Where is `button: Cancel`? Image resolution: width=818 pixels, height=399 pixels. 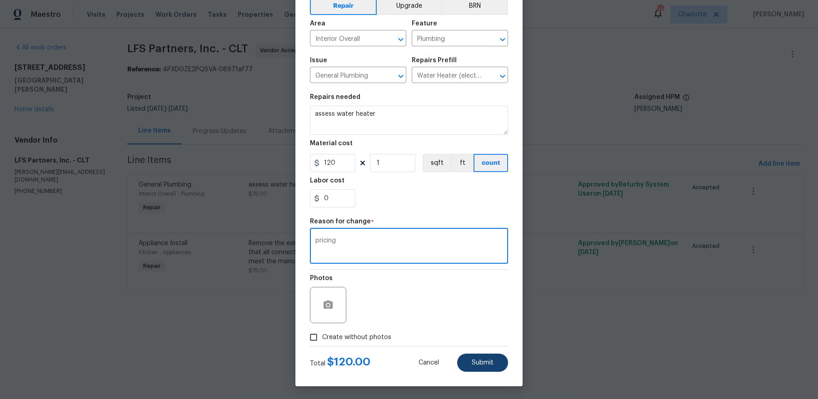
button: Cancel is located at coordinates (428, 363).